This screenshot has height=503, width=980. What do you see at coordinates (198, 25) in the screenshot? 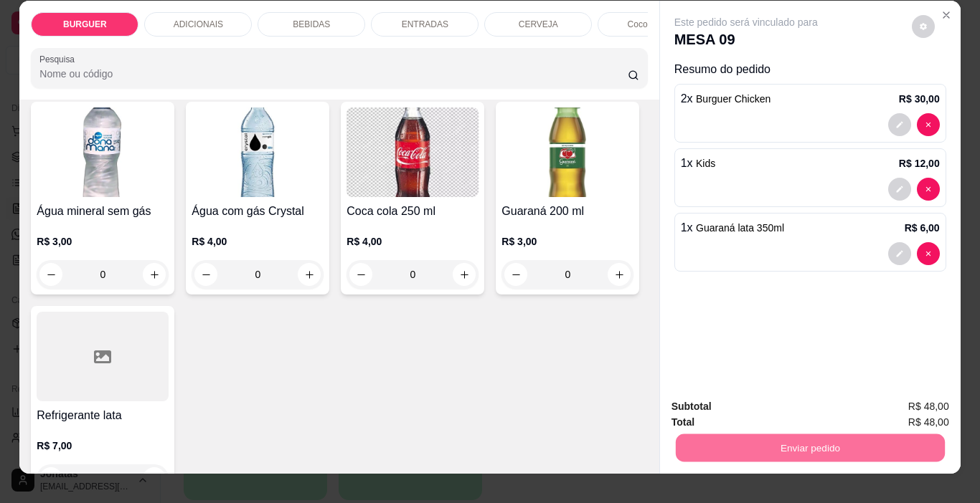
I see `p: ADICIONAIS` at bounding box center [198, 25].